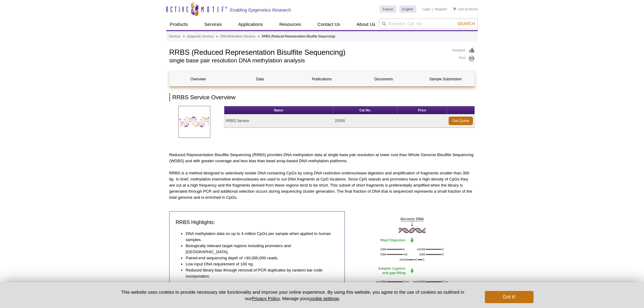  Describe the element at coordinates (429, 24) in the screenshot. I see `input: Keyword, Cat. No.` at that location.